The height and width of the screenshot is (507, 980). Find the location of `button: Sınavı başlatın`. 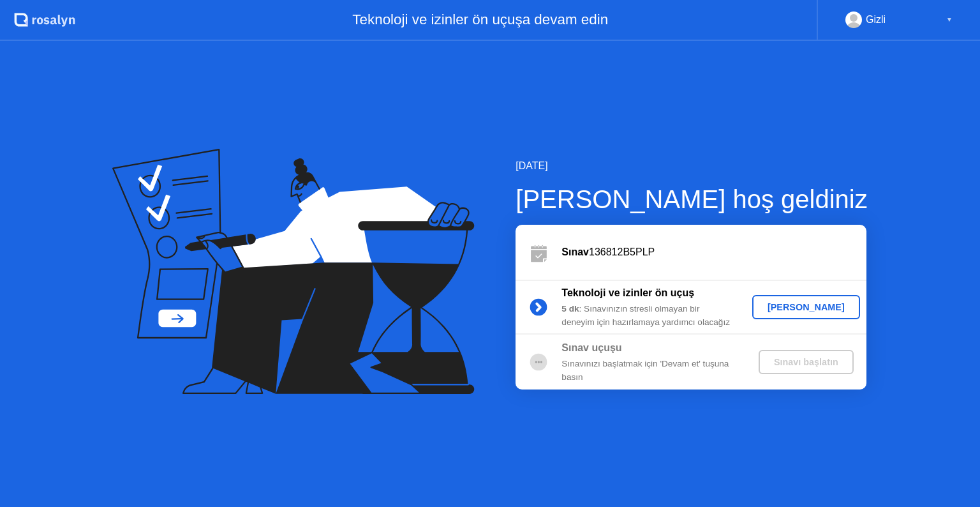

button: Sınavı başlatın is located at coordinates (806, 362).